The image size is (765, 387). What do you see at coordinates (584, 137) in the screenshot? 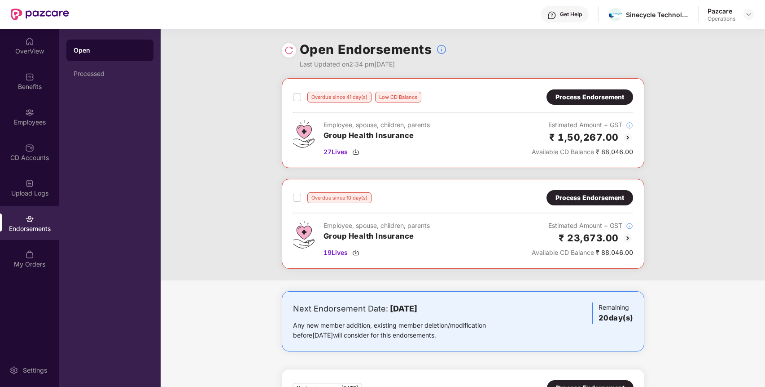
I see `h2: ₹ 1,50,267.00` at bounding box center [584, 137].